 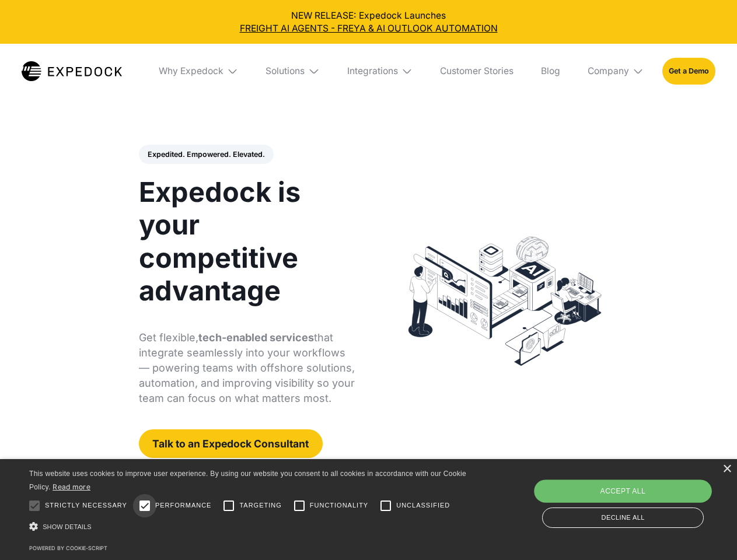 I want to click on span: Performance, so click(x=183, y=505).